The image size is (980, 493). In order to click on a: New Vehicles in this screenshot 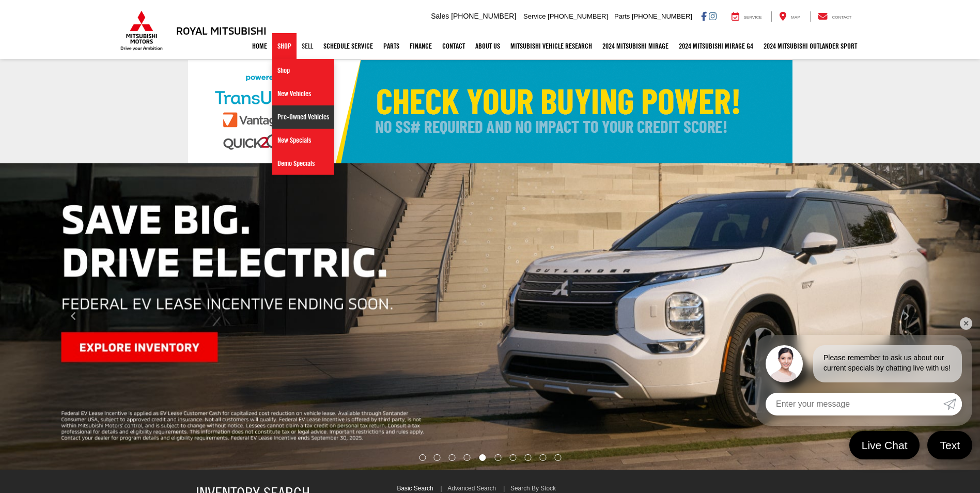, I will do `click(303, 93)`.